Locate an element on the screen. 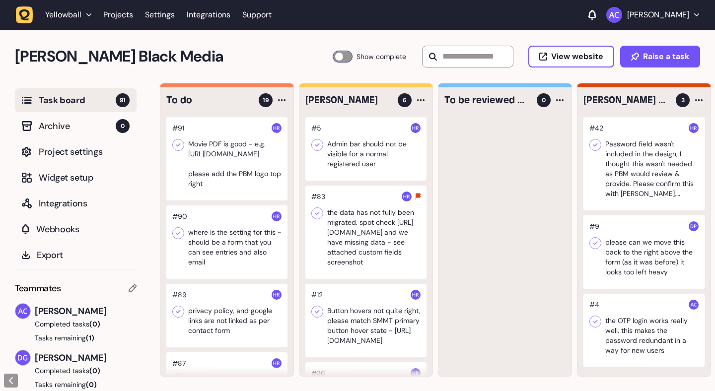 Image resolution: width=715 pixels, height=391 pixels. button: Integrations is located at coordinates (75, 203).